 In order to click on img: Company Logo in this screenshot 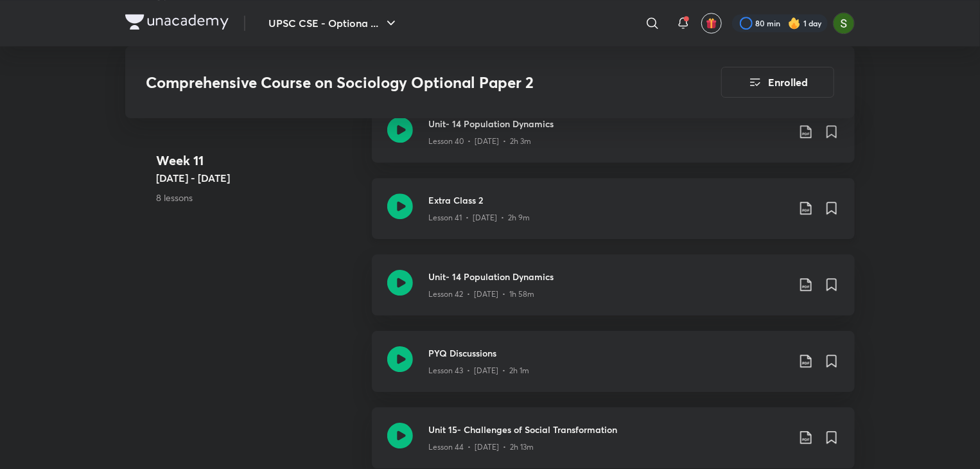, I will do `click(177, 22)`.